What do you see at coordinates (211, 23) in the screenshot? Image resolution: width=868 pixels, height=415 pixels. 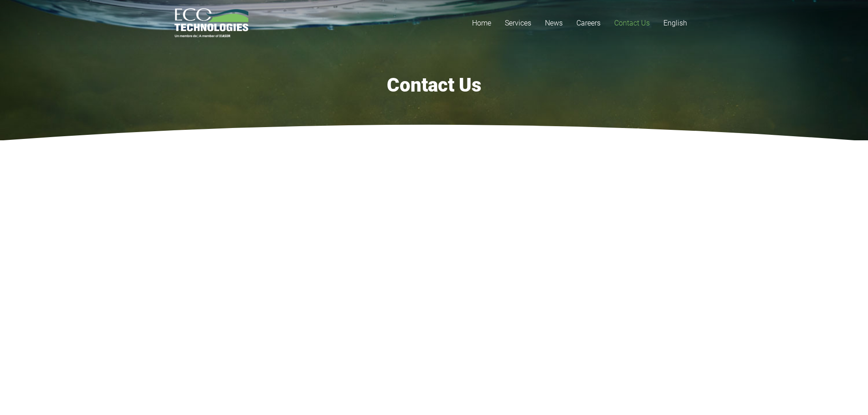 I see `a: logo_EcoTech_ASDR_RGB` at bounding box center [211, 23].